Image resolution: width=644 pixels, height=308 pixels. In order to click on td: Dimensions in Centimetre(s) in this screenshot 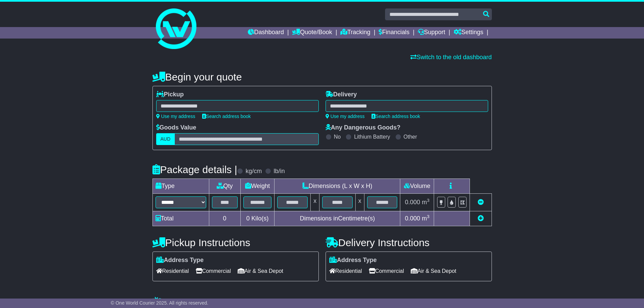, I will do `click(337, 219)`.